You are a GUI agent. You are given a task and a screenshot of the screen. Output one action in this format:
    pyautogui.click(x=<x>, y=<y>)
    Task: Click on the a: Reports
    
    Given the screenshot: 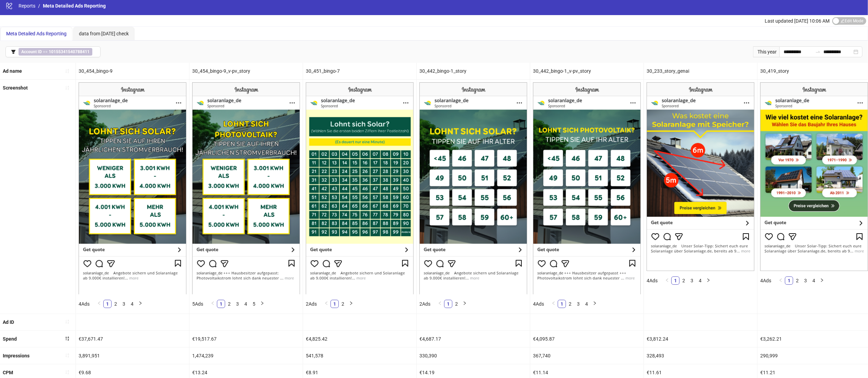 What is the action you would take?
    pyautogui.click(x=27, y=6)
    